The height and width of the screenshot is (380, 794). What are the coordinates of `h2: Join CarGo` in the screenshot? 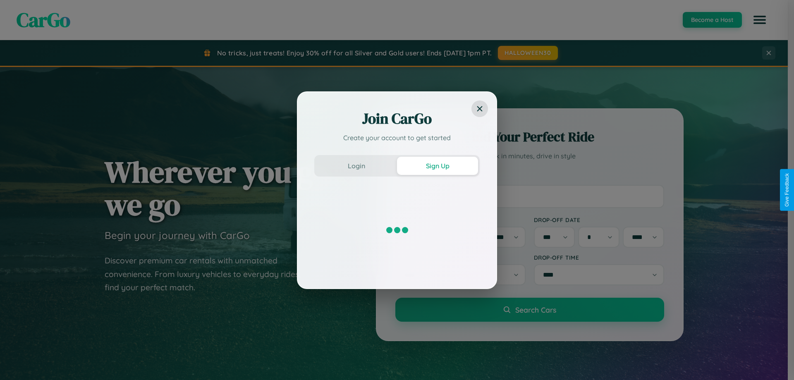 It's located at (397, 119).